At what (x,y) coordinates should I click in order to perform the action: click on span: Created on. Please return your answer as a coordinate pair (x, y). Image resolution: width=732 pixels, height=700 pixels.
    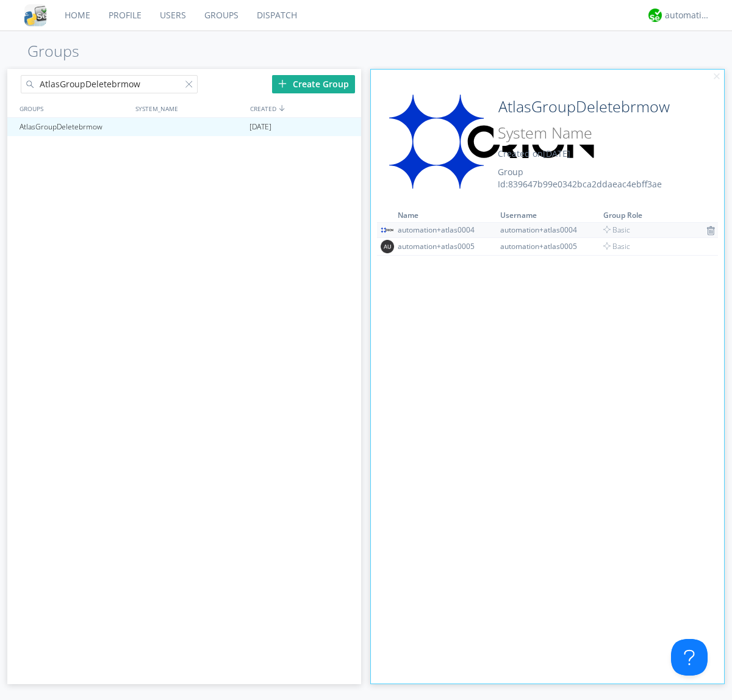
    Looking at the image, I should click on (534, 154).